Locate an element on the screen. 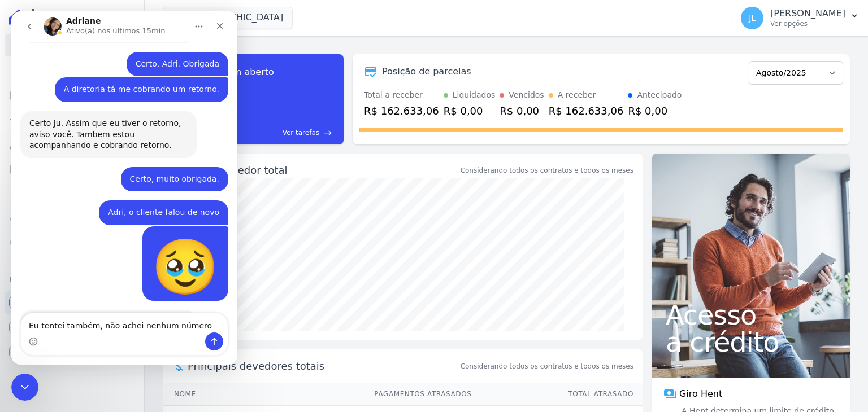  a: Visão Geral is located at coordinates (72, 45).